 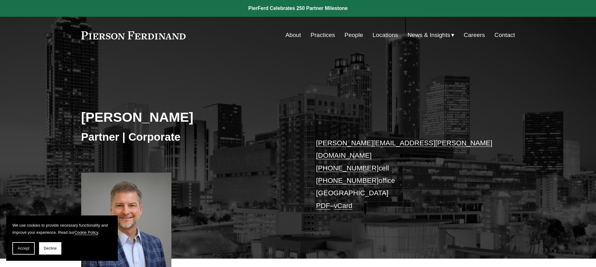 I want to click on h3: Partner | Corporate, so click(x=190, y=137).